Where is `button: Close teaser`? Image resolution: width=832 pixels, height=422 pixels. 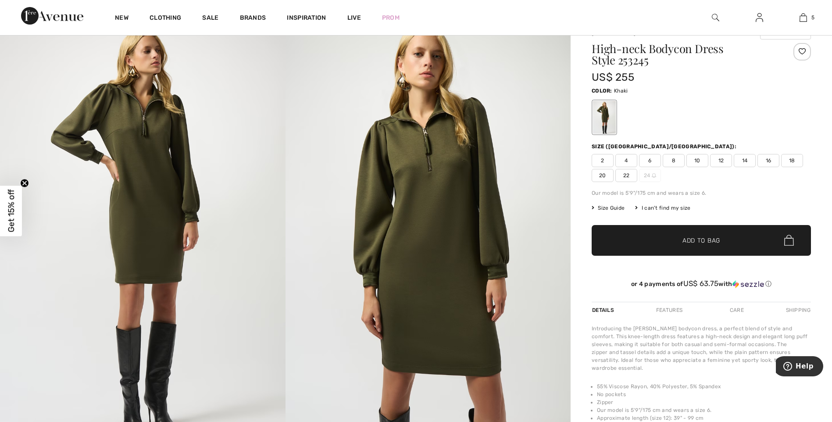
button: Close teaser is located at coordinates (25, 183).